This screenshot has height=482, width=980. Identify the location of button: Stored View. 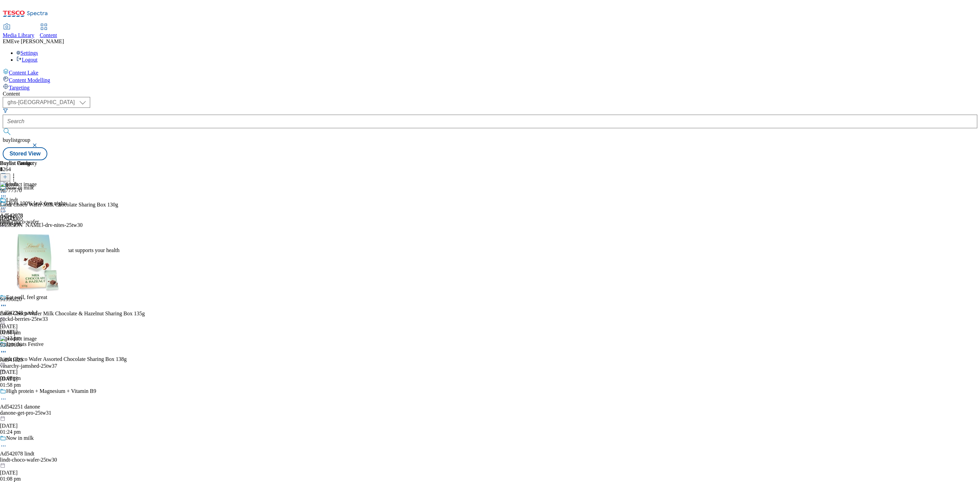
(24, 153).